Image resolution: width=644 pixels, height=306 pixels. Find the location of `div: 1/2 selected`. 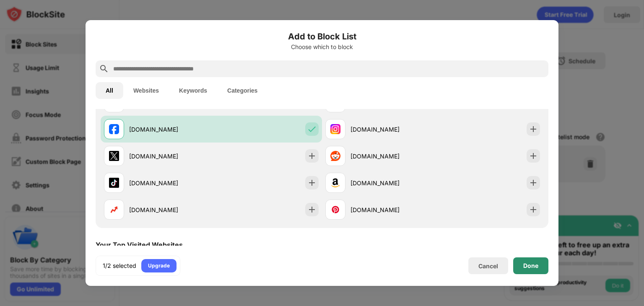

div: 1/2 selected is located at coordinates (119, 266).